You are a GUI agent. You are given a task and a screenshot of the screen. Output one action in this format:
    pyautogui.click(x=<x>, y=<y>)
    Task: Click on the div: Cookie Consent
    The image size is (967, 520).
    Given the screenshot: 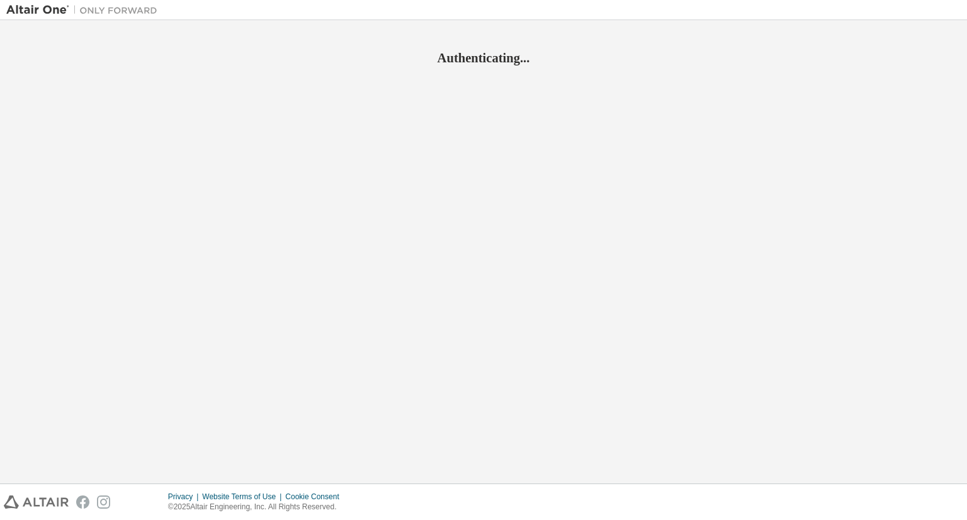 What is the action you would take?
    pyautogui.click(x=315, y=497)
    